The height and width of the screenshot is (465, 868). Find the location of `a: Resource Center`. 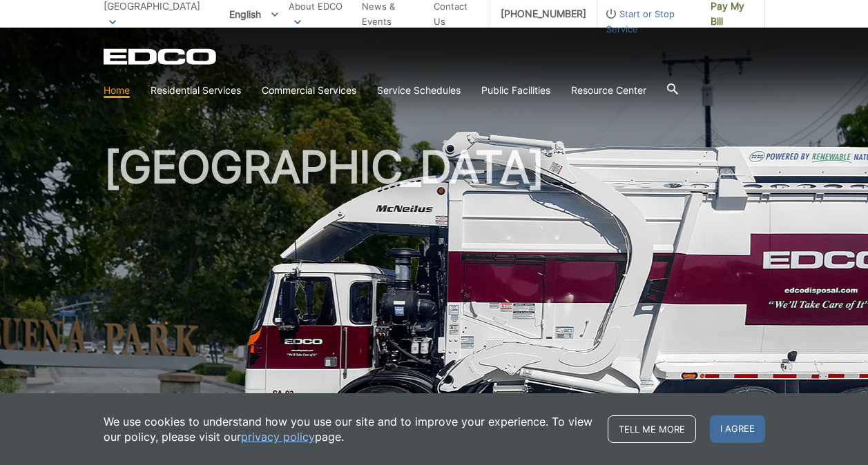

a: Resource Center is located at coordinates (609, 91).